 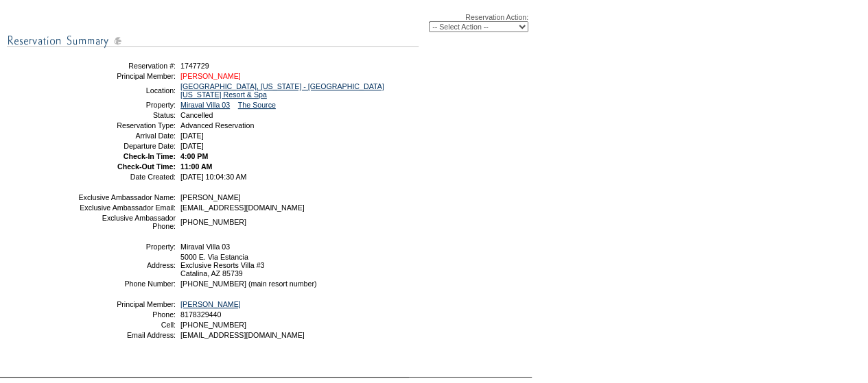 What do you see at coordinates (205, 247) in the screenshot?
I see `span: Miraval Villa 03` at bounding box center [205, 247].